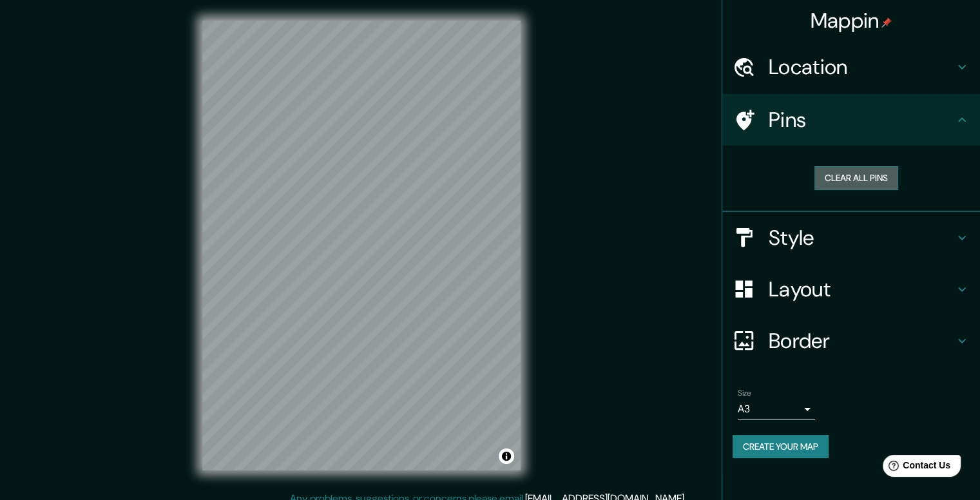 The image size is (980, 500). Describe the element at coordinates (857, 178) in the screenshot. I see `button: Clear all pins` at that location.